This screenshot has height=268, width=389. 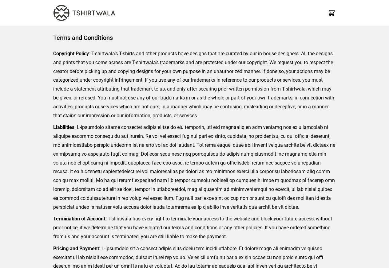 I want to click on strong: Pricing and Payment, so click(x=76, y=248).